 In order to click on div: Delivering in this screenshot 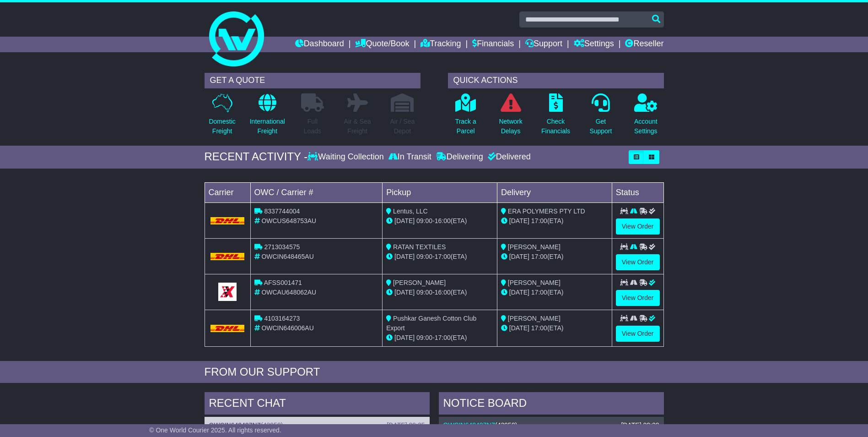, I will do `click(459, 157)`.